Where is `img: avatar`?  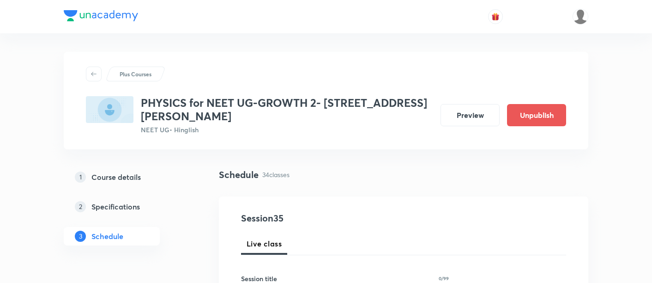 img: avatar is located at coordinates (495, 17).